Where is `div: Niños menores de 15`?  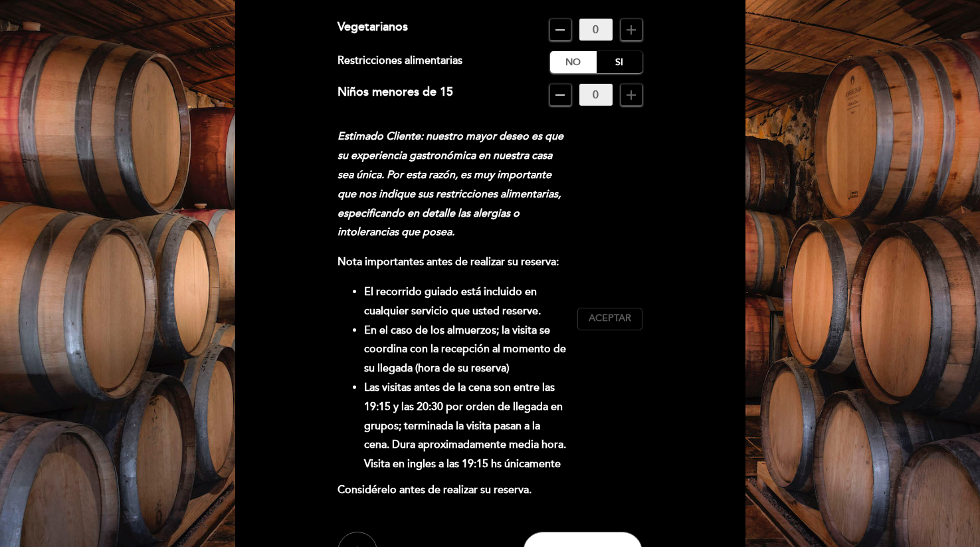
div: Niños menores de 15 is located at coordinates (395, 94).